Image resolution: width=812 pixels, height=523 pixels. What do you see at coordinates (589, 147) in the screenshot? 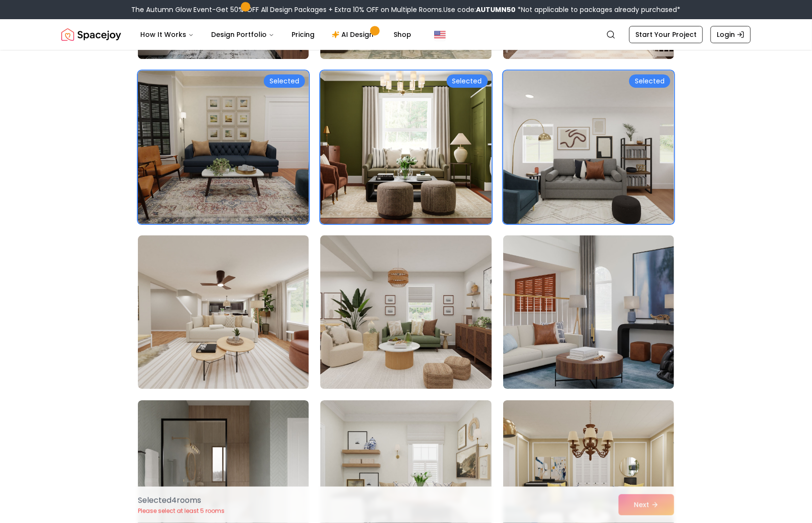
I see `img: Room room-36` at bounding box center [589, 147].